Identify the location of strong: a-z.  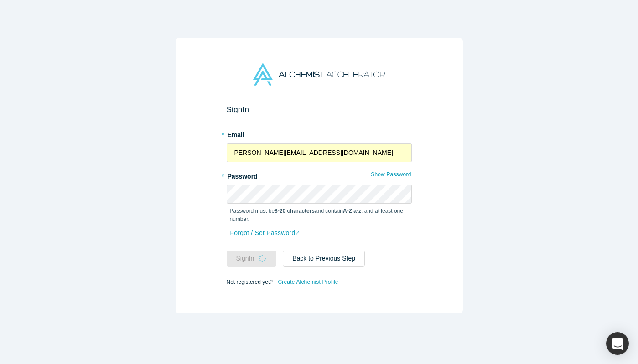
(357, 211).